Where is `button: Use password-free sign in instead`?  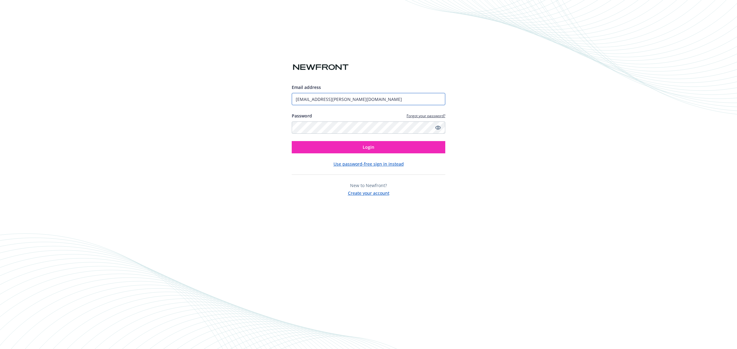
button: Use password-free sign in instead is located at coordinates (368, 164).